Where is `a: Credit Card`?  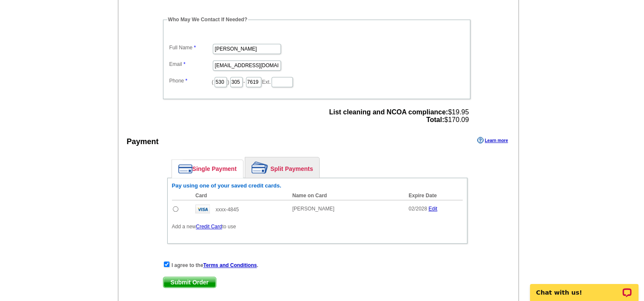
a: Credit Card is located at coordinates (208, 227).